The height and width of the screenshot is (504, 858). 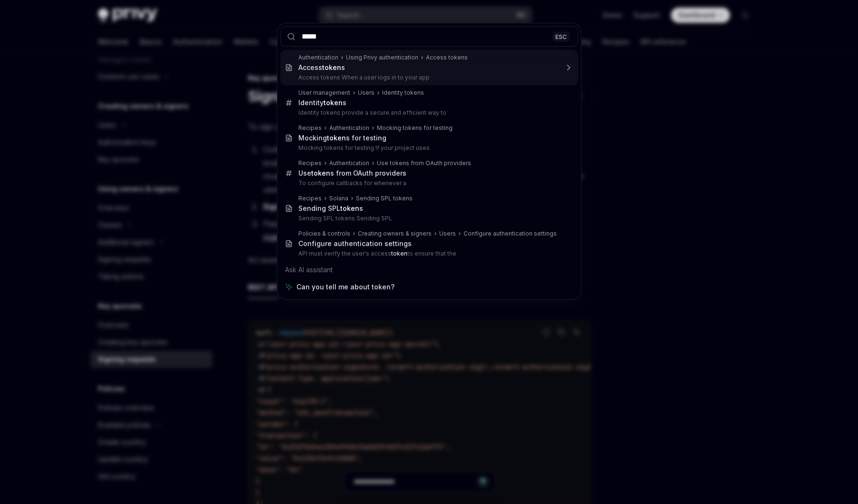 What do you see at coordinates (394, 234) in the screenshot?
I see `div: Creating owners & signers` at bounding box center [394, 234].